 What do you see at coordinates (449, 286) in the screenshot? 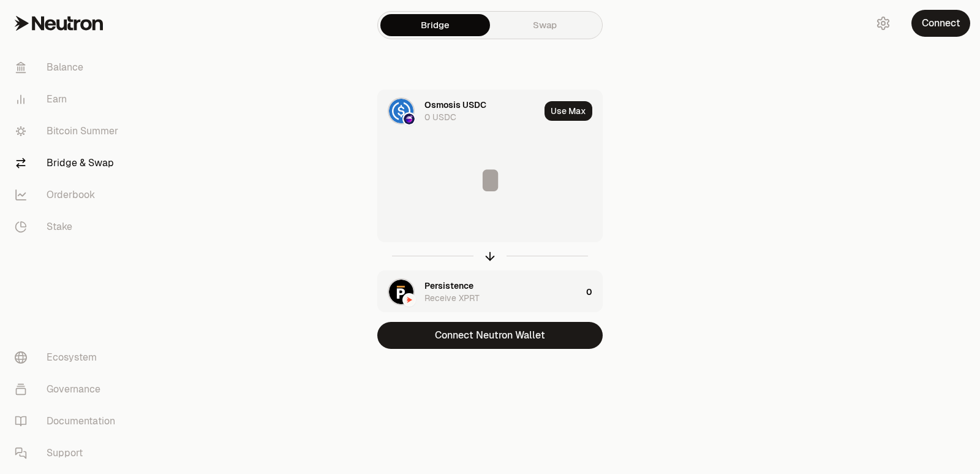
I see `div: Persistence` at bounding box center [449, 286].